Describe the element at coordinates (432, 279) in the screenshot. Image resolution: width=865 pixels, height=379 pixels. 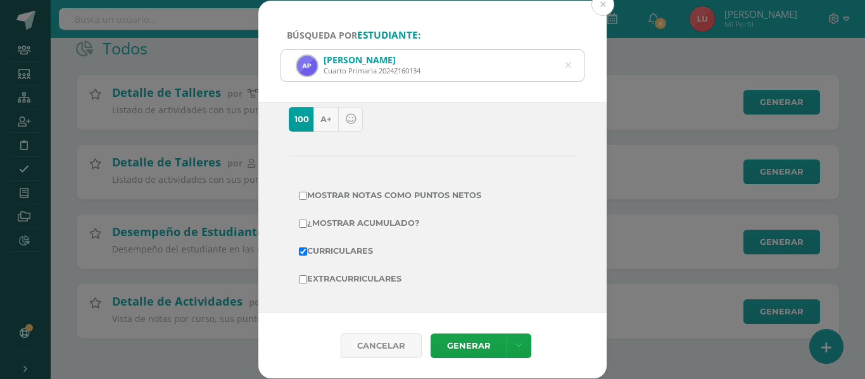
I see `label: Extracurriculares` at that location.